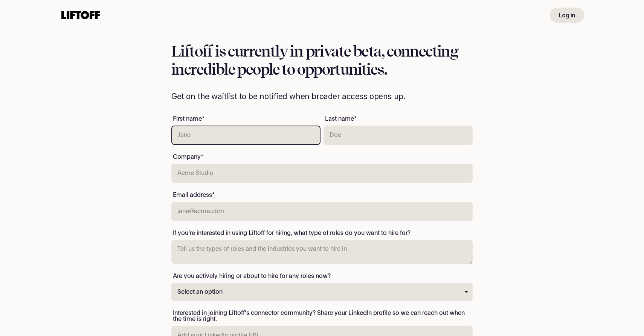  Describe the element at coordinates (251, 276) in the screenshot. I see `label: Are you actively hiring or about to hire for any roles now?` at that location.